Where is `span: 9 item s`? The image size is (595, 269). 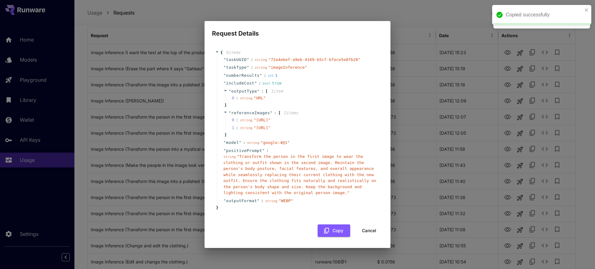
span: 9 item s is located at coordinates (233, 52).